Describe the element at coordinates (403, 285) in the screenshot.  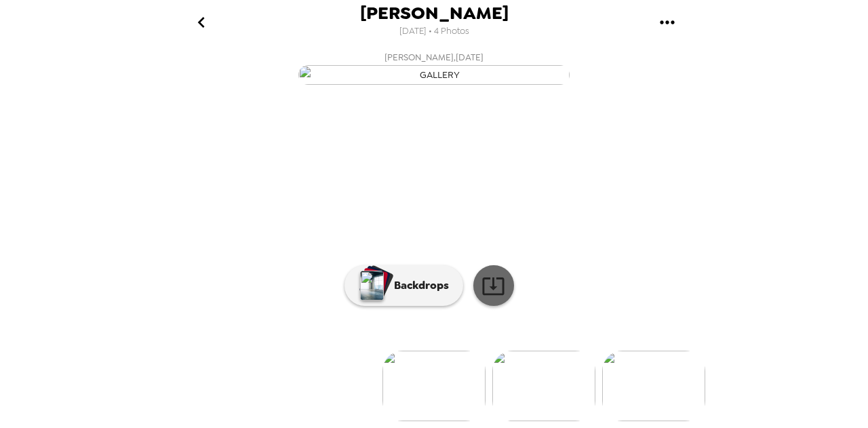
I see `button: Backdrops` at that location.